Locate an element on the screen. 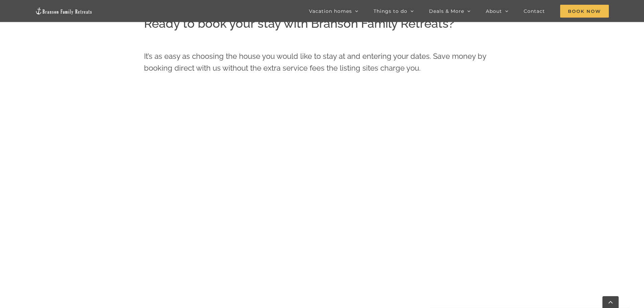 The image size is (644, 308). span: Book Now is located at coordinates (584, 12).